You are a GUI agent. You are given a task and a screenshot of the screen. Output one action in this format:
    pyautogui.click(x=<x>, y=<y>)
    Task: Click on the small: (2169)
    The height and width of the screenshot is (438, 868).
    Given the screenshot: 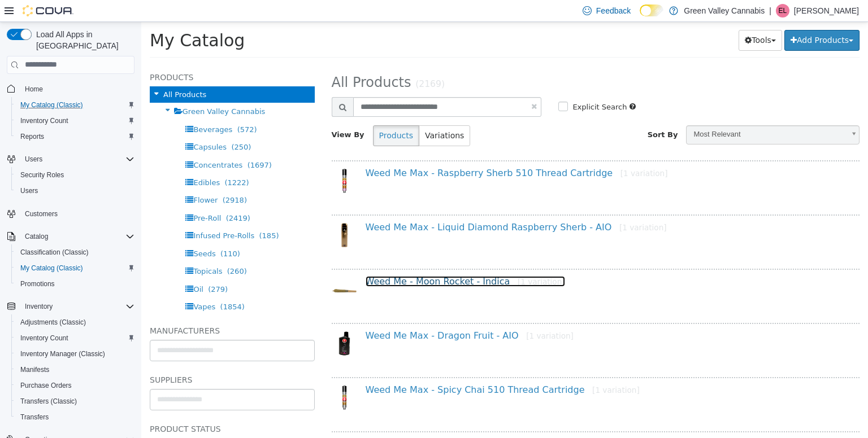 What is the action you would take?
    pyautogui.click(x=289, y=62)
    